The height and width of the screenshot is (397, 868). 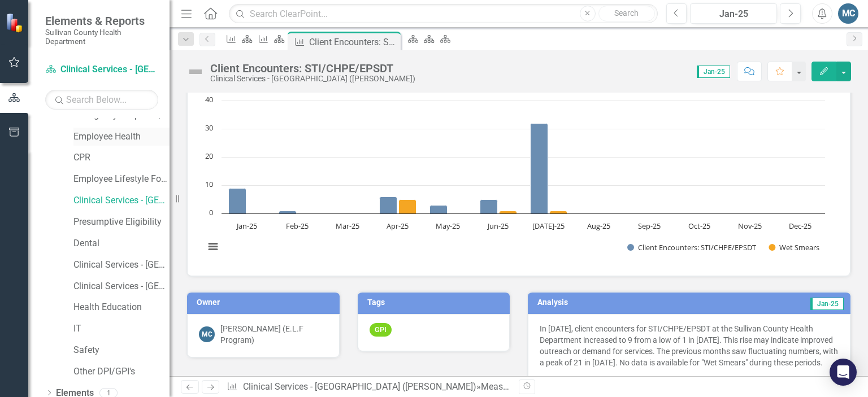 What do you see at coordinates (122, 157) in the screenshot?
I see `a: CPR` at bounding box center [122, 157].